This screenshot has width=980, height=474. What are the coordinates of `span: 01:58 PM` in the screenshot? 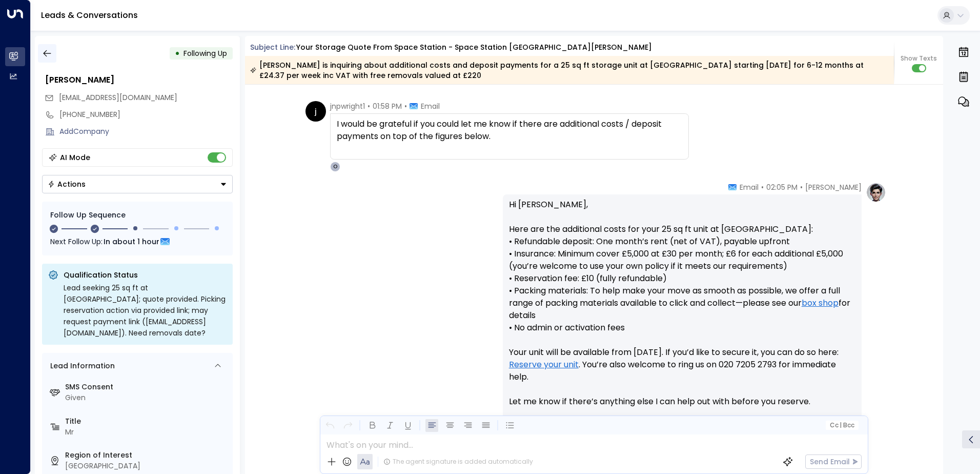 It's located at (387, 106).